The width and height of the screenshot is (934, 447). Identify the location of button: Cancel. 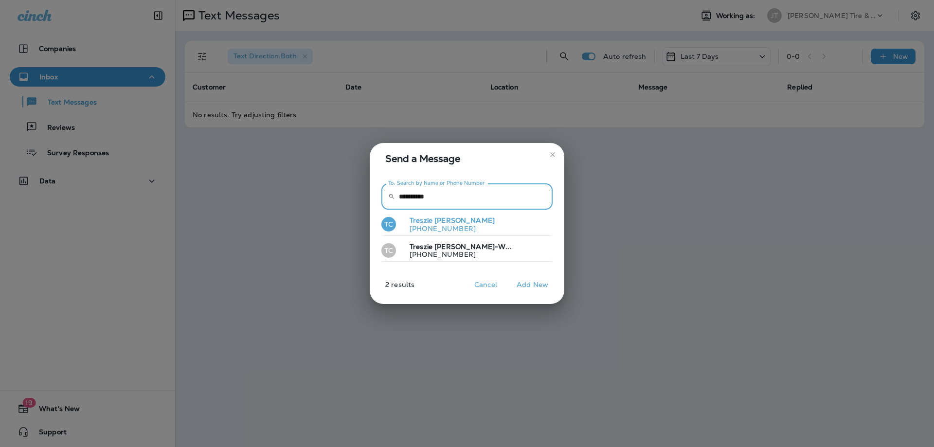
(485, 285).